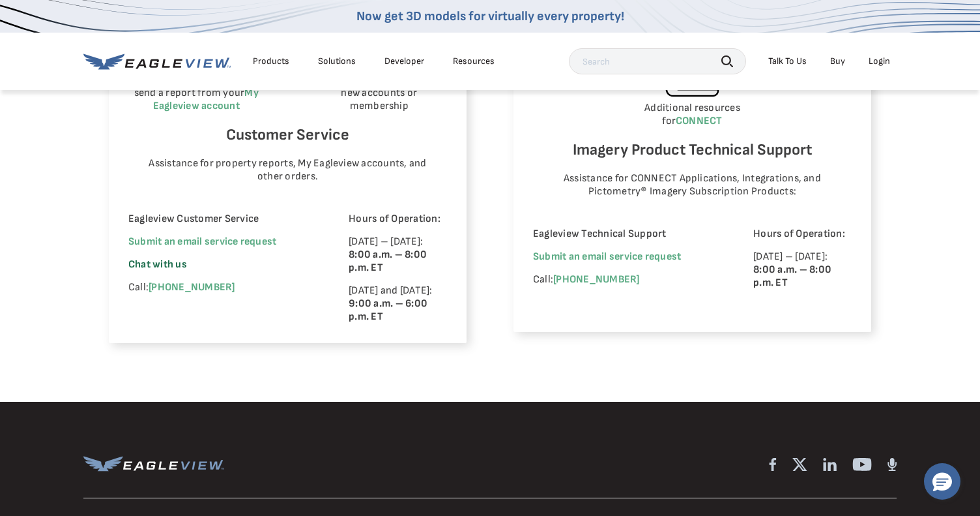  What do you see at coordinates (206, 100) in the screenshot?
I see `a: My Eagleview account` at bounding box center [206, 100].